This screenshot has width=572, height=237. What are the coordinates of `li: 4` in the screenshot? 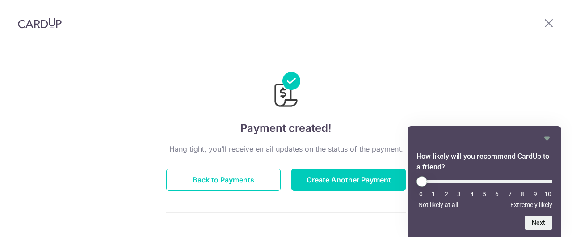 It's located at (472, 194).